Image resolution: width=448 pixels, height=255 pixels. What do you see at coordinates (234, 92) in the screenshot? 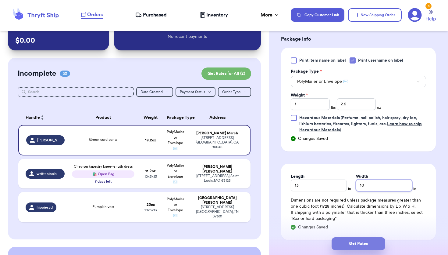
I see `button: Order Type` at bounding box center [234, 92].